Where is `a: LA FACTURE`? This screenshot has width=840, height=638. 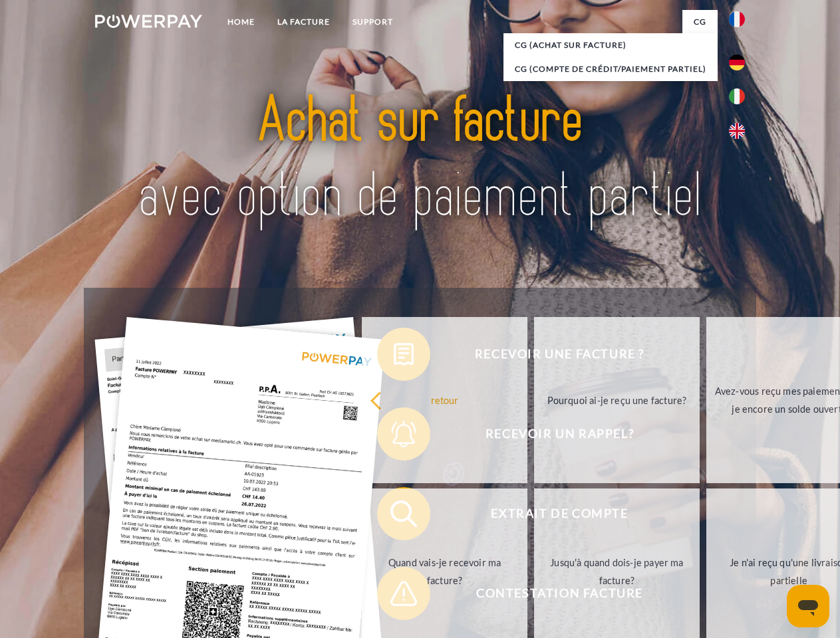
a: LA FACTURE is located at coordinates (303, 22).